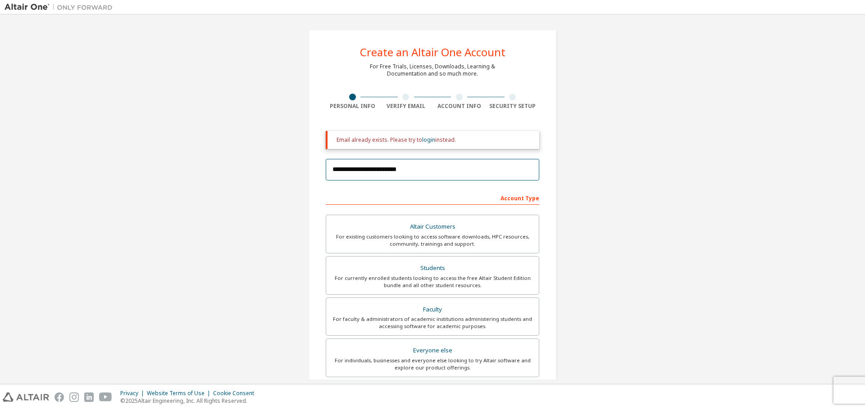  Describe the element at coordinates (513, 106) in the screenshot. I see `div: Security Setup` at that location.